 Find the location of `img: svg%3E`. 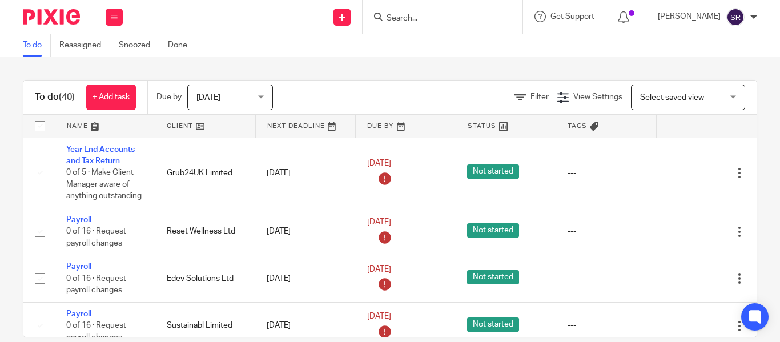

img: svg%3E is located at coordinates (735, 17).